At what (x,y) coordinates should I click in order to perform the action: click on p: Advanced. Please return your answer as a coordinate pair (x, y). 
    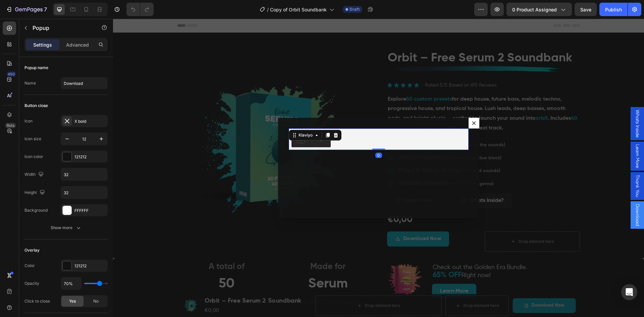
    Looking at the image, I should click on (78, 45).